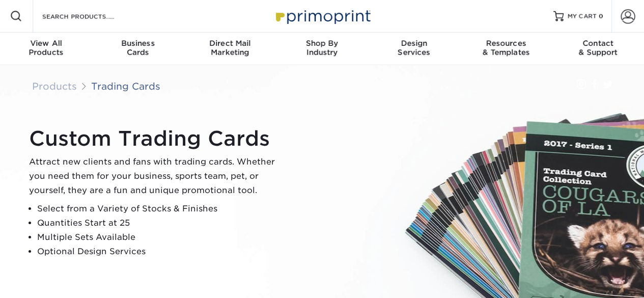 The image size is (644, 298). Describe the element at coordinates (157, 139) in the screenshot. I see `h1: Custom Trading Cards` at that location.